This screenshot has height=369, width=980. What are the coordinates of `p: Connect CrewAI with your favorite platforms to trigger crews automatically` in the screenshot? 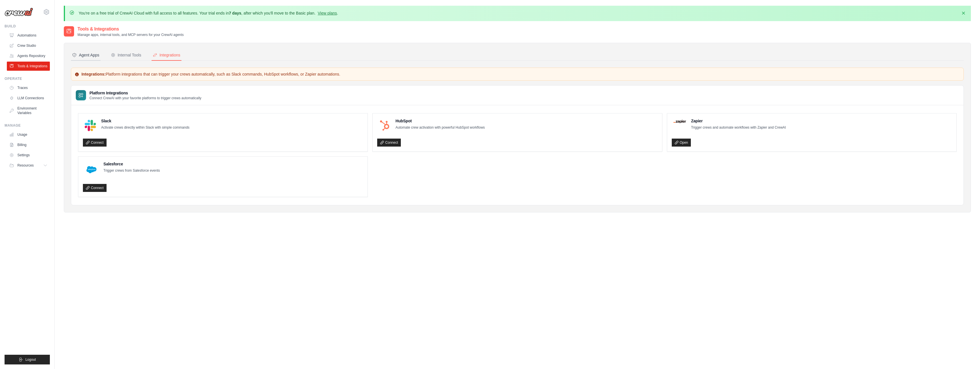 It's located at (145, 98).